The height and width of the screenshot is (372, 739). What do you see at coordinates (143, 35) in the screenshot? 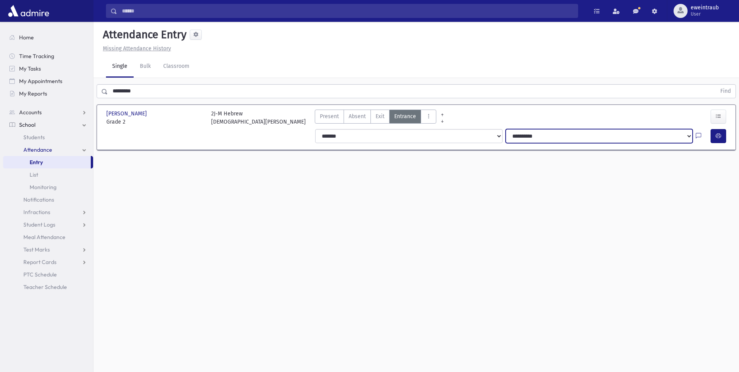
I see `h5: Attendance Entry` at bounding box center [143, 35].